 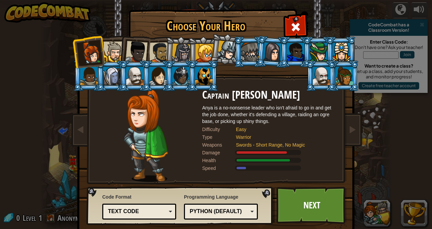 I want to click on div: Type, so click(x=219, y=137).